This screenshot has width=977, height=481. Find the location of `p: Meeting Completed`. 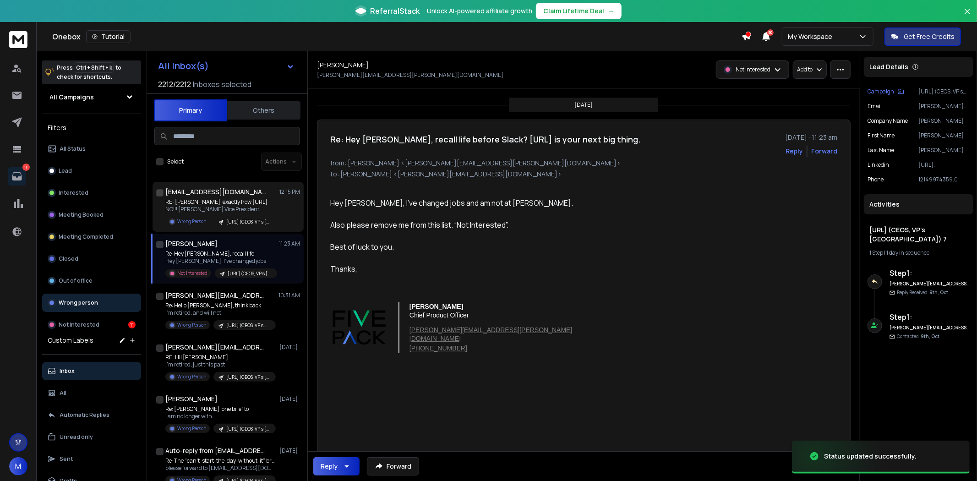

p: Meeting Completed is located at coordinates (86, 237).